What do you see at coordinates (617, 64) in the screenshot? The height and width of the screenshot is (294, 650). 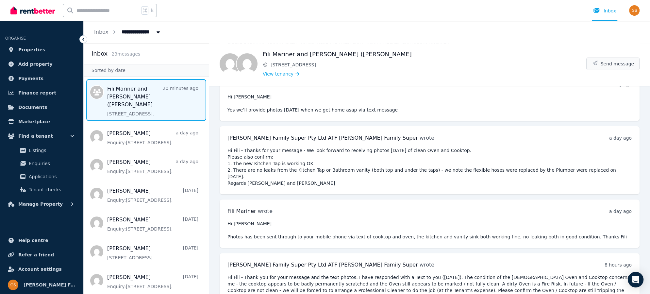 I see `span: Send message` at bounding box center [617, 64].